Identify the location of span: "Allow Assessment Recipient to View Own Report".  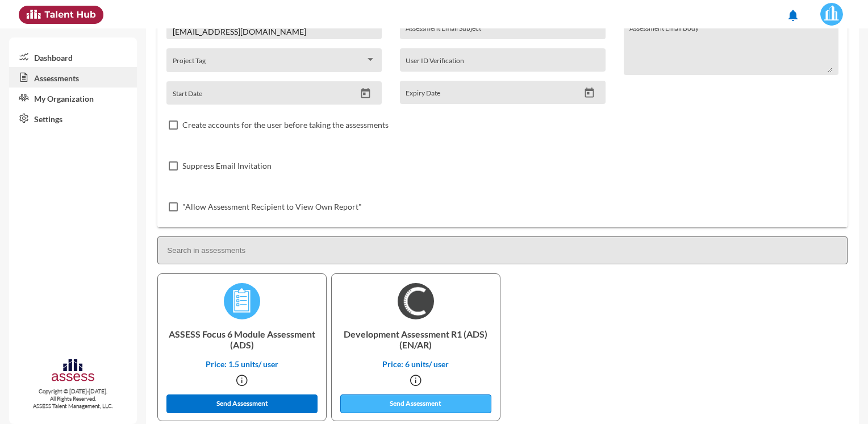
(272, 206).